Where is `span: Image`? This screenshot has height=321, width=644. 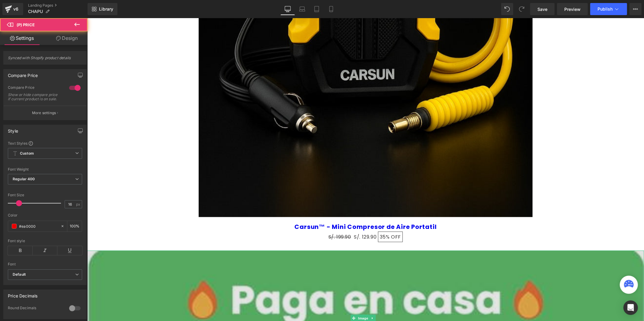 span: Image is located at coordinates (276, 300).